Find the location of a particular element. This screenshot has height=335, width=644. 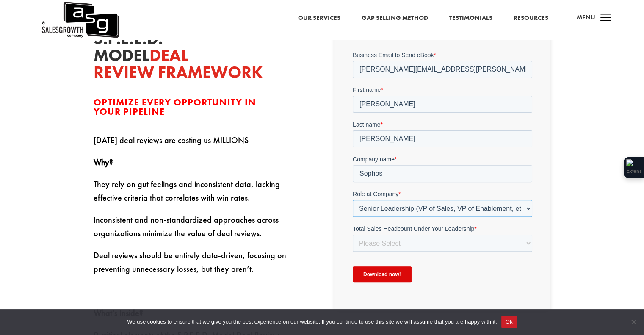

p: Inconsistent and non-standardized approaches across organizations minimize the value of deal revi... is located at coordinates (201, 231).